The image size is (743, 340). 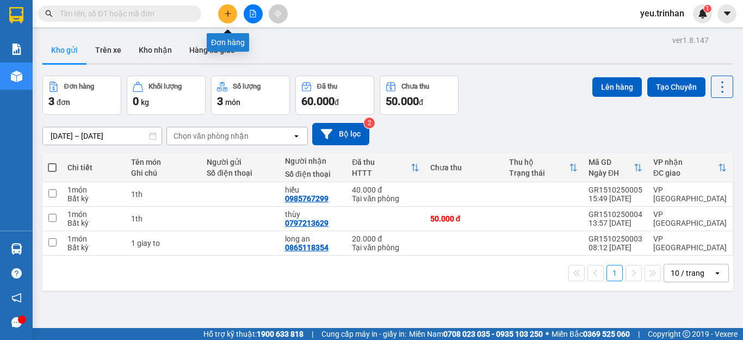 I want to click on div: Người nhận, so click(x=313, y=161).